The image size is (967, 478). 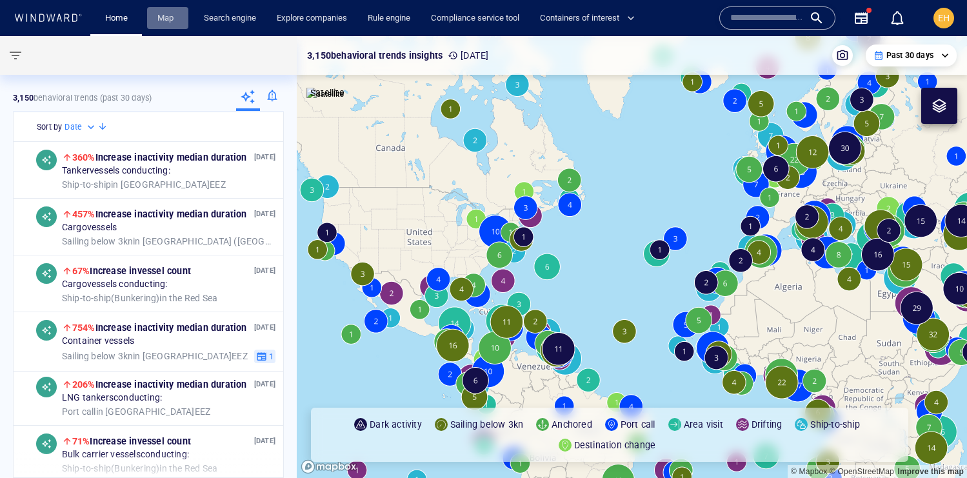 I want to click on canvas: Map, so click(x=631, y=257).